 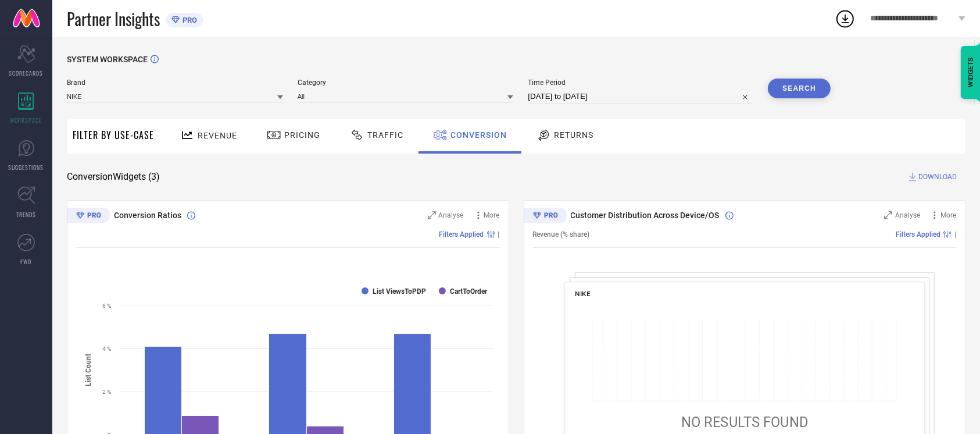 What do you see at coordinates (147, 215) in the screenshot?
I see `span: Conversion Ratios` at bounding box center [147, 215].